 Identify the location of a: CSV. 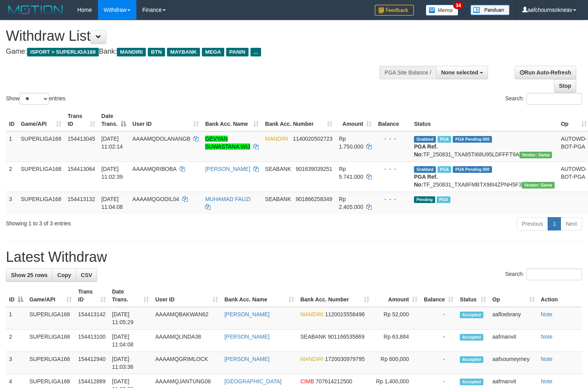
(86, 275).